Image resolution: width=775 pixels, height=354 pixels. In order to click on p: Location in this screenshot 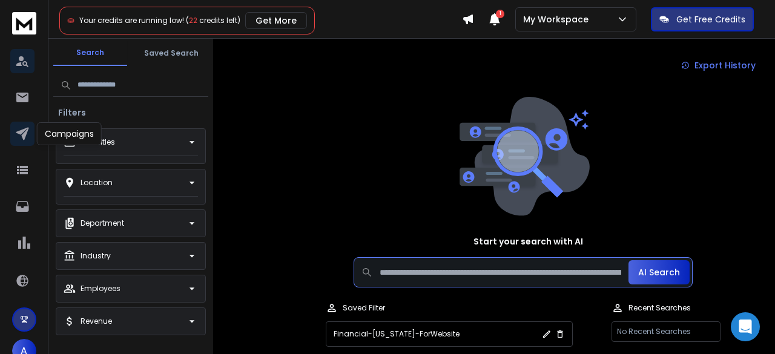, I will do `click(96, 183)`.